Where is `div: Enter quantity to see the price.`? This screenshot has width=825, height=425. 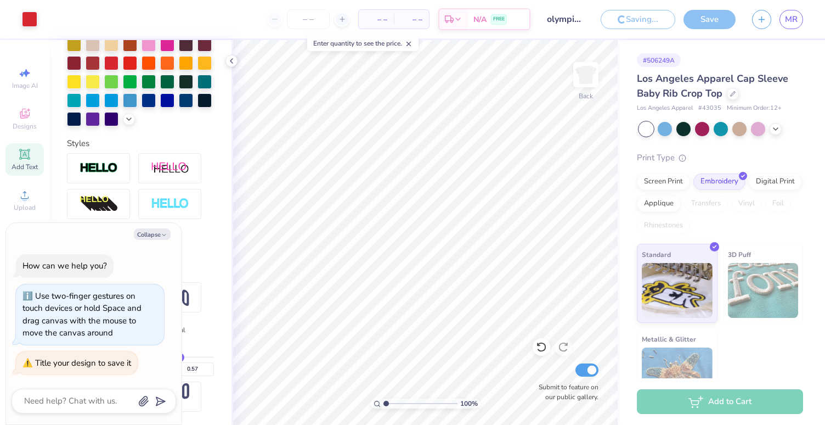
div: Enter quantity to see the price. is located at coordinates (363, 43).